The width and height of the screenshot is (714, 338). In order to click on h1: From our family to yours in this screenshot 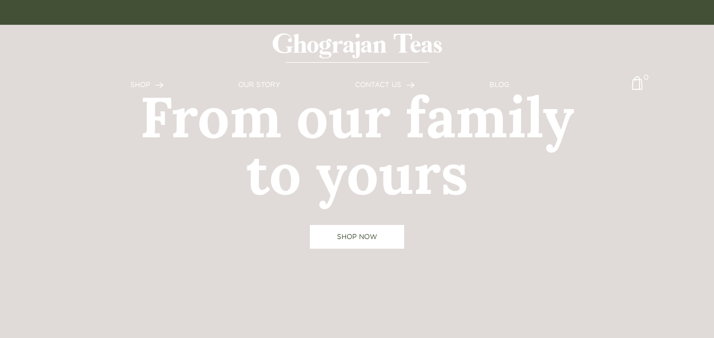, I will do `click(357, 146)`.